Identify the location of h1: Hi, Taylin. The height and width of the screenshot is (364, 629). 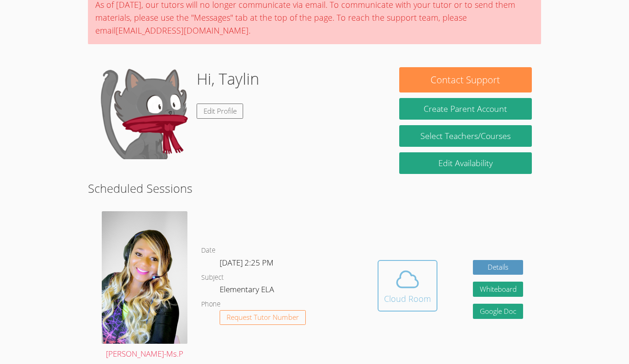
(228, 78).